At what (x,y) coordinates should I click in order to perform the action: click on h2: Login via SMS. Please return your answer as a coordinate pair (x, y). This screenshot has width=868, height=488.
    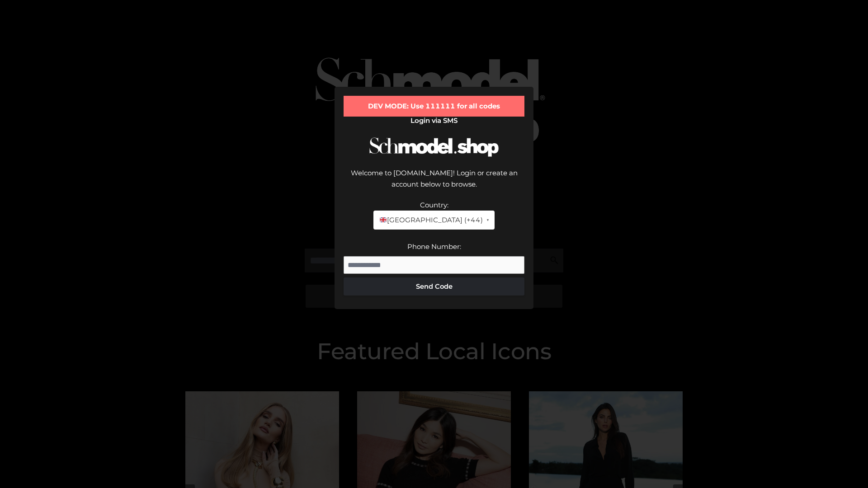
    Looking at the image, I should click on (434, 121).